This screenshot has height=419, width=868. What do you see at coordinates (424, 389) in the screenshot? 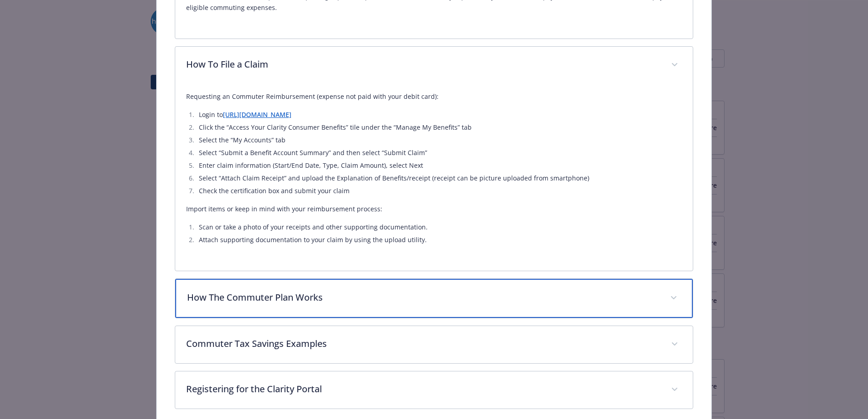
I see `p: Registering for the Clarity Portal` at bounding box center [424, 389].